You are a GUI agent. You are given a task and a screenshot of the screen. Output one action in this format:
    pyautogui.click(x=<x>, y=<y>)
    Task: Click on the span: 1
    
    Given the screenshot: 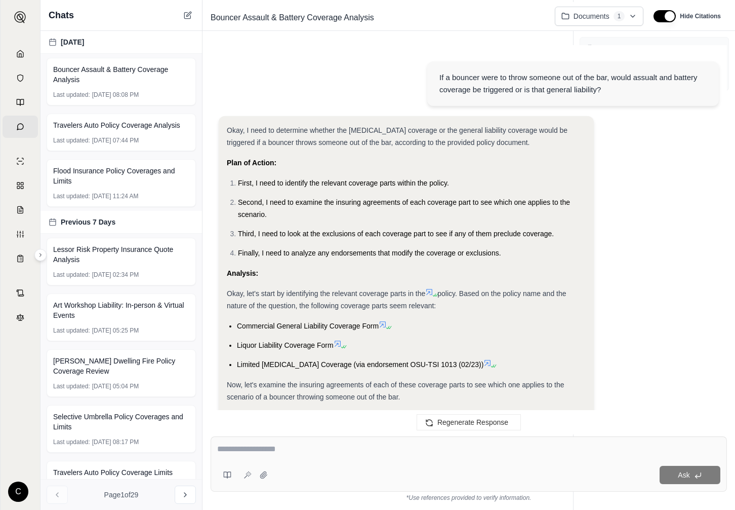 What is the action you would take?
    pyautogui.click(x=619, y=16)
    